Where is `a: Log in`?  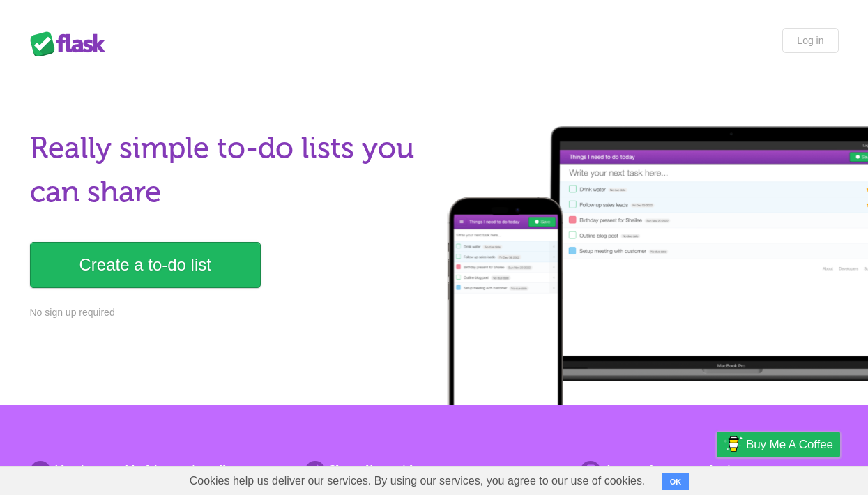
a: Log in is located at coordinates (810, 40).